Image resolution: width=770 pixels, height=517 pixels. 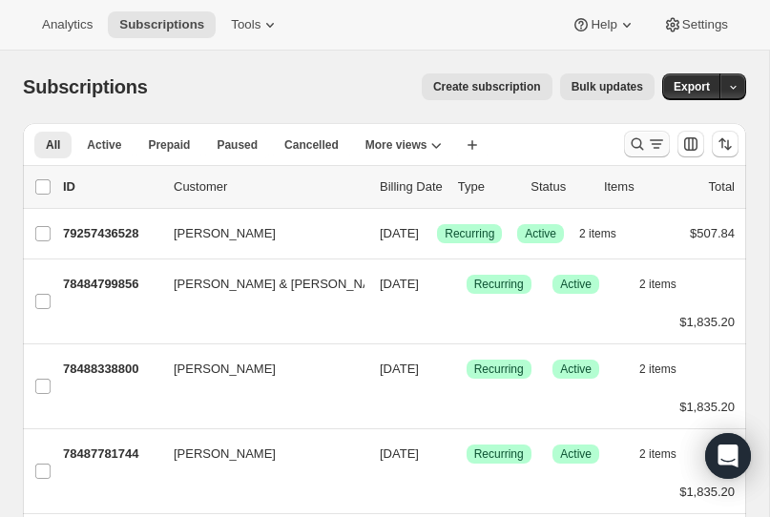 I want to click on div: IDCustomerBilling DateTypeStatusItemsTotal, so click(x=399, y=187).